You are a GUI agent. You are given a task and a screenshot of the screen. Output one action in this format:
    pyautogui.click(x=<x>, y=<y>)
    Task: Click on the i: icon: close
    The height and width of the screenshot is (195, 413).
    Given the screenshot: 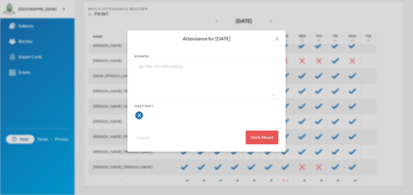 What is the action you would take?
    pyautogui.click(x=277, y=39)
    